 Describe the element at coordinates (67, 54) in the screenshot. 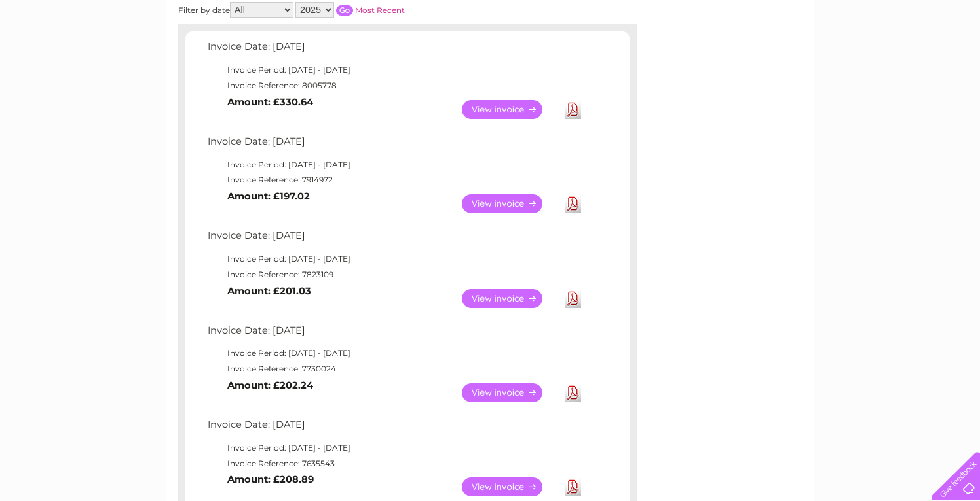

I see `img: logo.png` at that location.